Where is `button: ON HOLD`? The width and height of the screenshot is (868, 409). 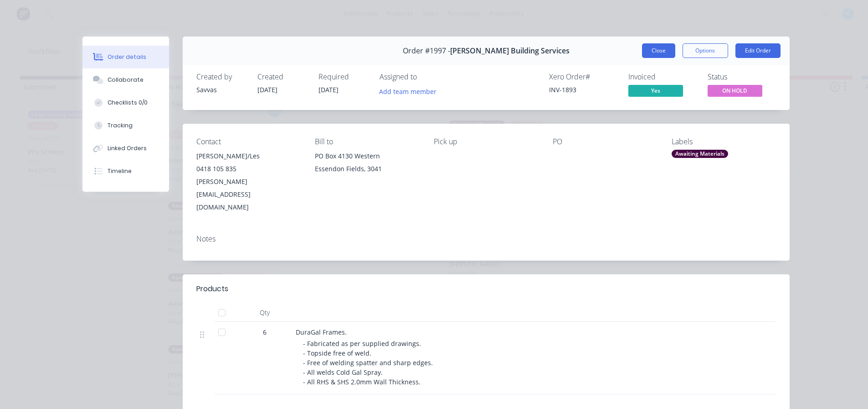 button: ON HOLD is located at coordinates (735, 92).